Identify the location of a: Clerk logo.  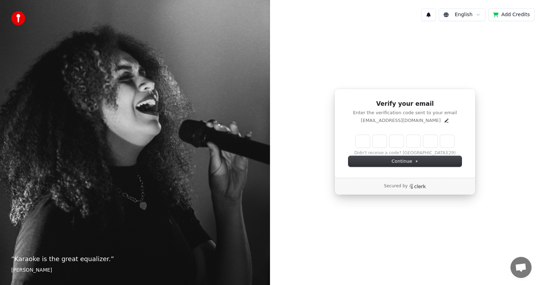
(417, 186).